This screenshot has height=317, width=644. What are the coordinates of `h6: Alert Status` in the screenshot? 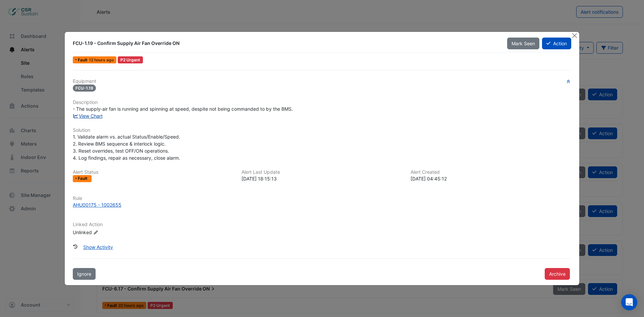 It's located at (153, 172).